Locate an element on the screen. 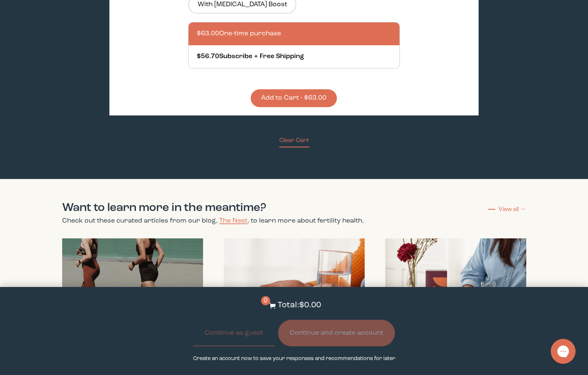  h2: Want to learn more in the meantime? is located at coordinates (213, 208).